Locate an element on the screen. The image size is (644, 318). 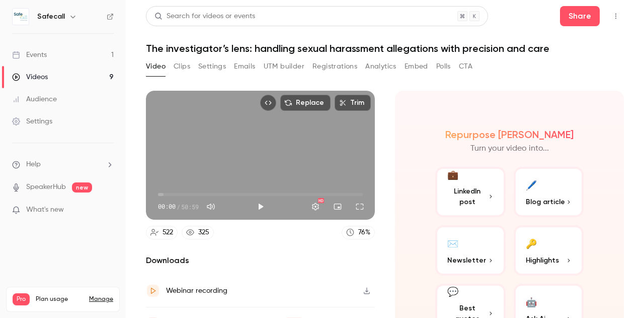
a: 522 is located at coordinates (162, 232).